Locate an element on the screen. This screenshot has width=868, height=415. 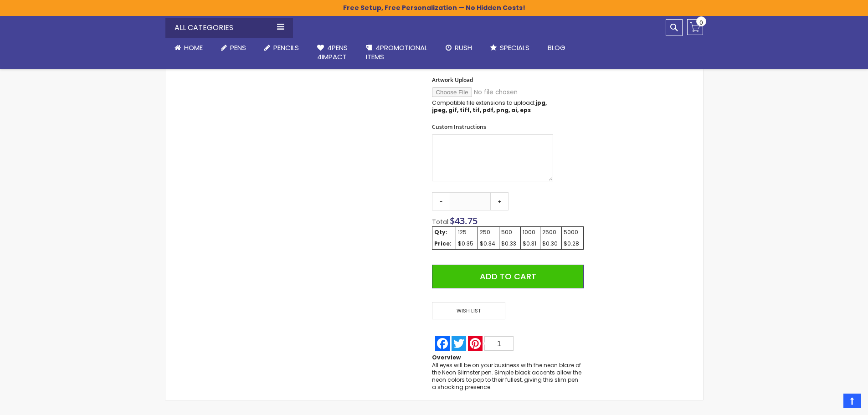
span: Wish List is located at coordinates (468, 311).